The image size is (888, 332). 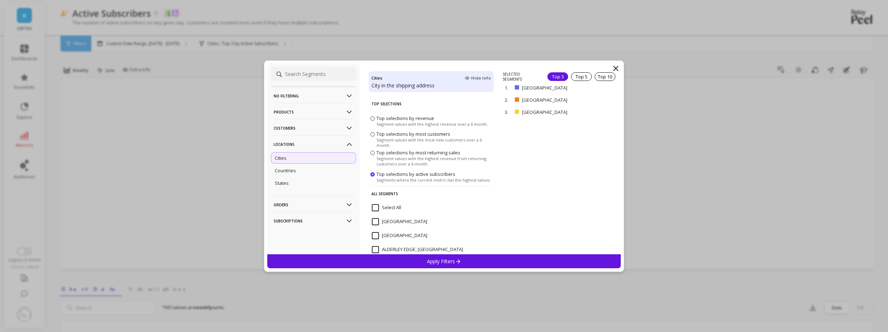 I want to click on p: Customers, so click(x=314, y=128).